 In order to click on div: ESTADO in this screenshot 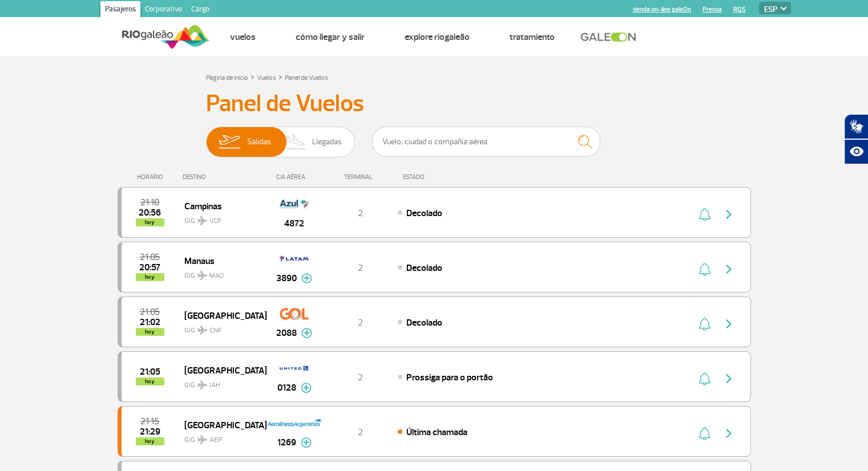, I will do `click(443, 177)`.